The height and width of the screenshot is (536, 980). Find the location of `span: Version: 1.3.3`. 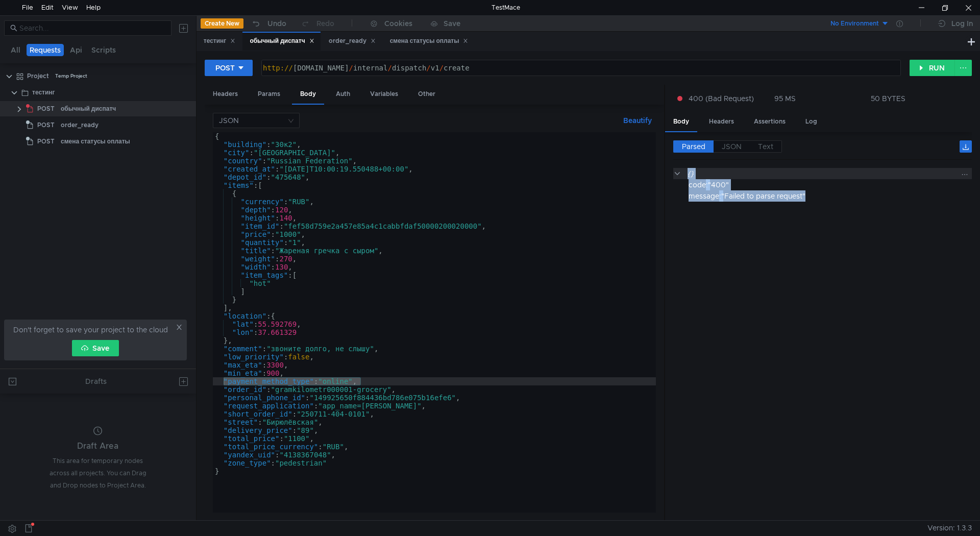

span: Version: 1.3.3 is located at coordinates (949, 528).